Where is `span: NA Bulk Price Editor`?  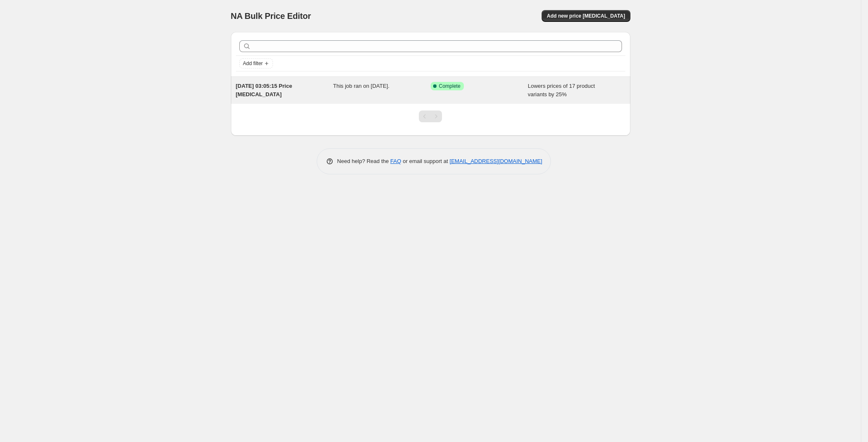 span: NA Bulk Price Editor is located at coordinates (271, 16).